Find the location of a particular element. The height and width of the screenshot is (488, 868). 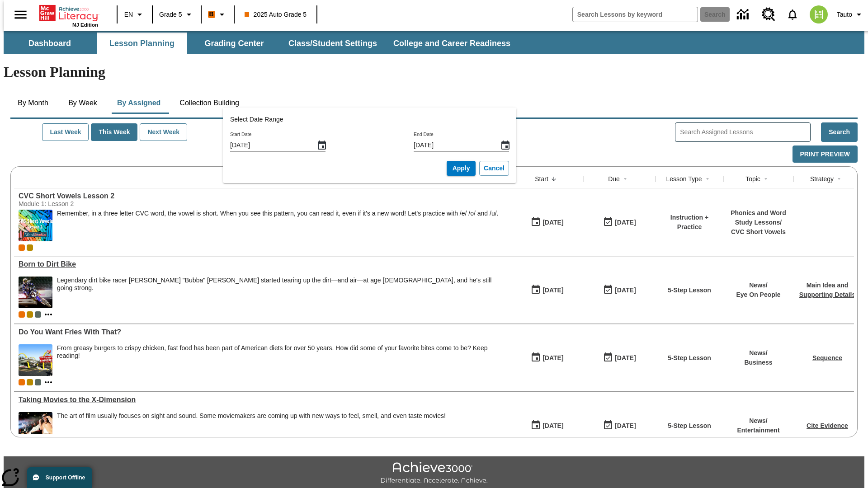

a: Taking Movies to the X-Dimension, Lessons is located at coordinates (263, 400).